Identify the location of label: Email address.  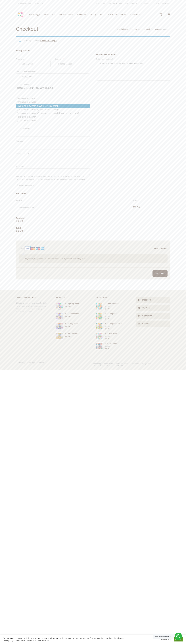
(53, 167).